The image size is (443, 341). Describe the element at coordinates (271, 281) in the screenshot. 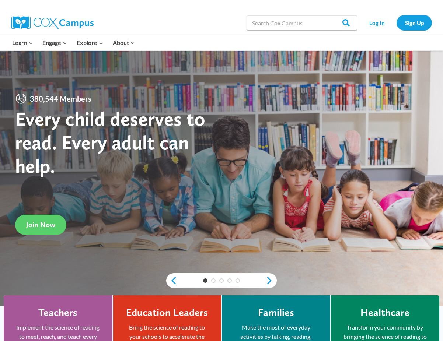

I see `a: next` at that location.